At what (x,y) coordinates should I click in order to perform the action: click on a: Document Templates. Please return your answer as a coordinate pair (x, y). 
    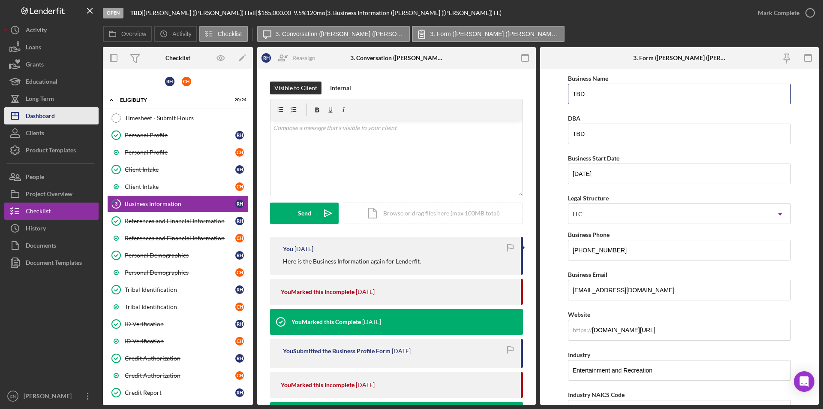
    Looking at the image, I should click on (51, 262).